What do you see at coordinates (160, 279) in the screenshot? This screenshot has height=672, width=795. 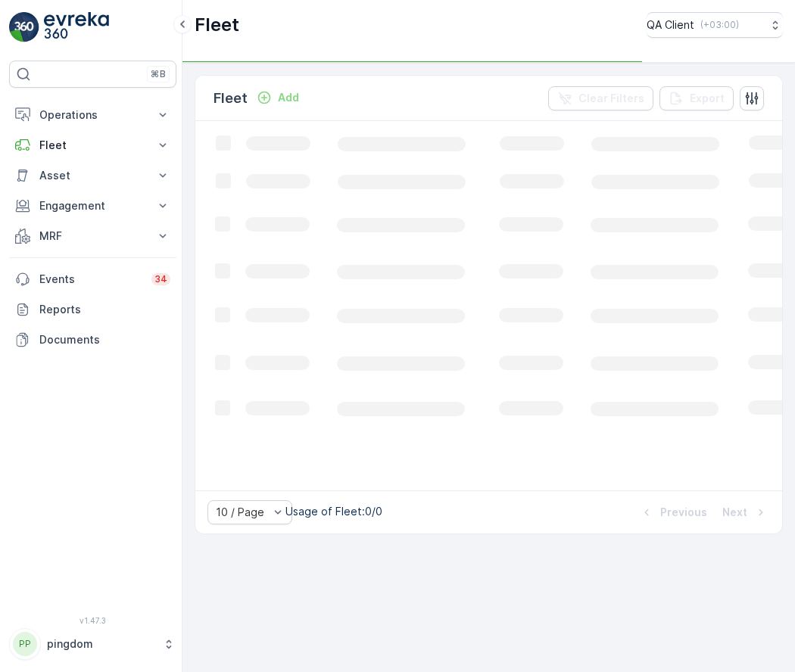 I see `p: 34` at bounding box center [160, 279].